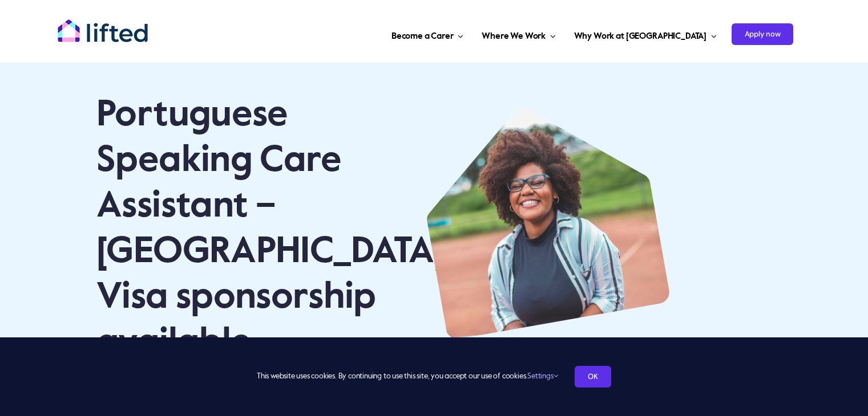  Describe the element at coordinates (407, 377) in the screenshot. I see `span: This website uses cookies. By continuing to use this site, you accept our use of cookies.` at that location.